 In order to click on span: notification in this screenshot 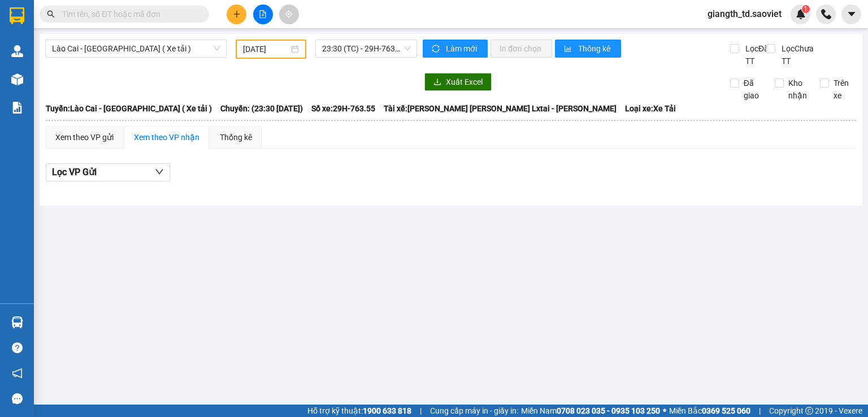, I will do `click(17, 373)`.